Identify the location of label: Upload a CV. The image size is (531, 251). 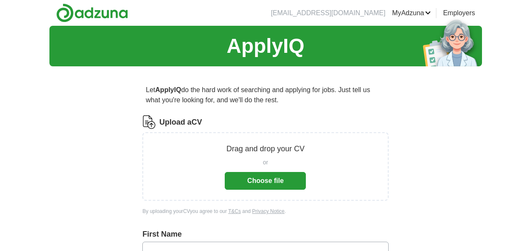
(180, 122).